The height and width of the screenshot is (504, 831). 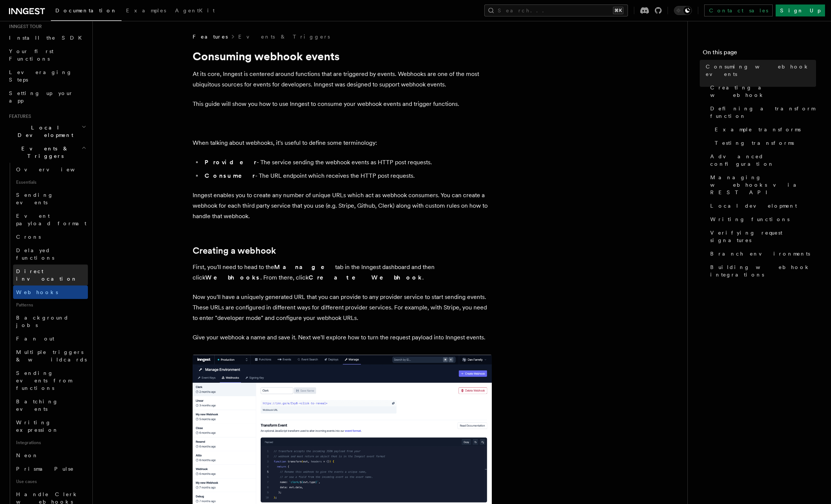 What do you see at coordinates (233, 278) in the screenshot?
I see `strong: Webhooks` at bounding box center [233, 278].